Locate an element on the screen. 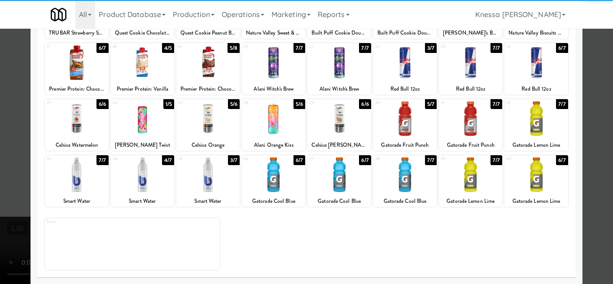 The height and width of the screenshot is (284, 613). div: Celsius Orange is located at coordinates (208, 145).